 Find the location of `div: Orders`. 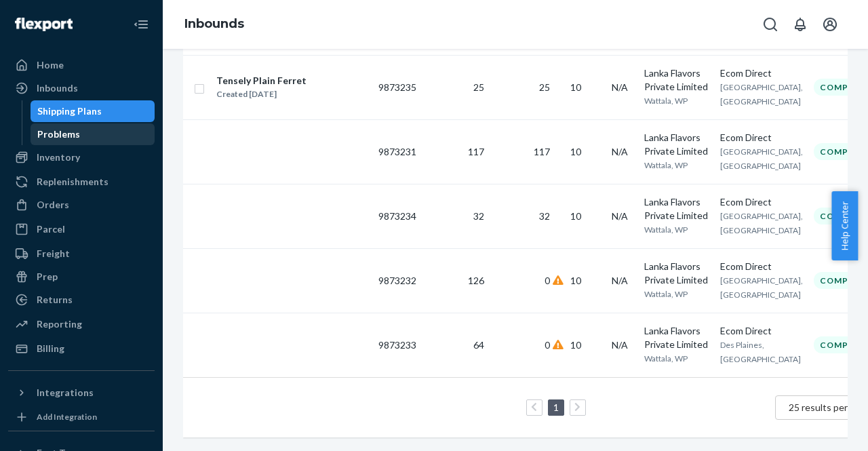

div: Orders is located at coordinates (53, 205).